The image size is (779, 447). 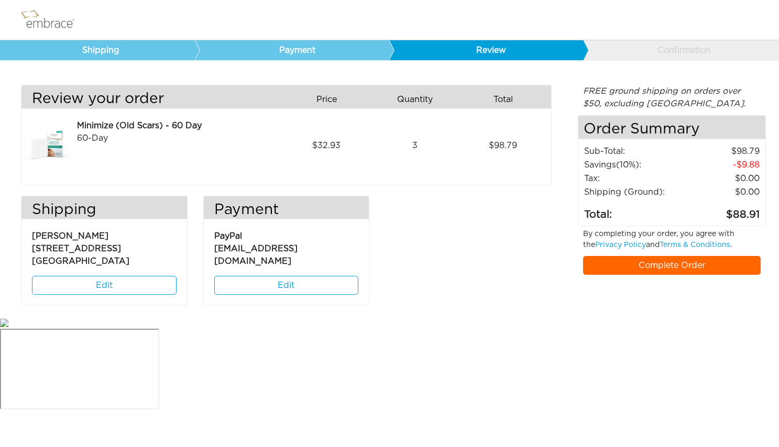 What do you see at coordinates (672, 127) in the screenshot?
I see `h4: Order Summary` at bounding box center [672, 127].